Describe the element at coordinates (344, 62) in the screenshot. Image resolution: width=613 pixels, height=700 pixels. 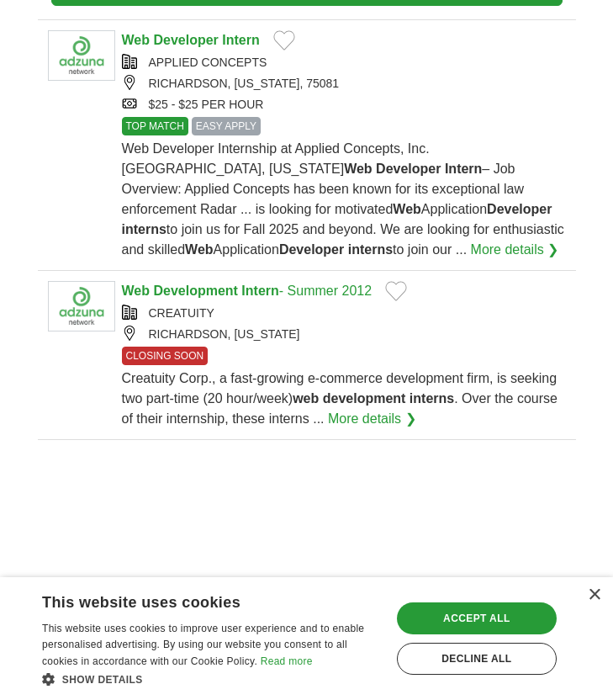
I see `div: APPLIED CONCEPTS` at that location.